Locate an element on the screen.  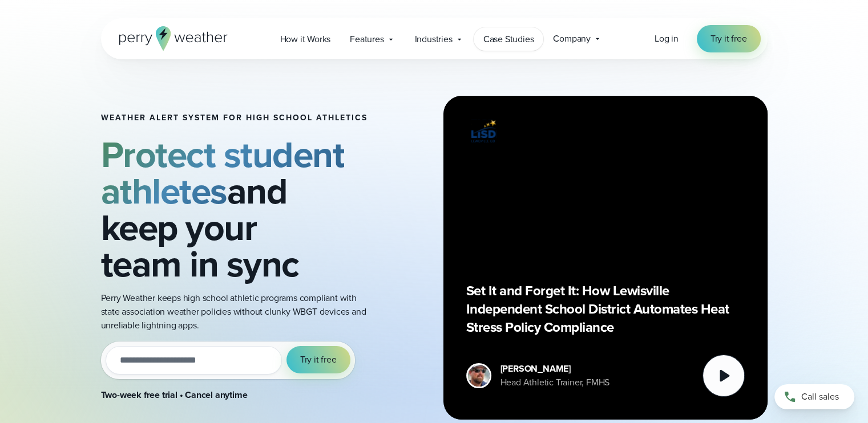
img: Lewisville ISD logo is located at coordinates (483, 131).